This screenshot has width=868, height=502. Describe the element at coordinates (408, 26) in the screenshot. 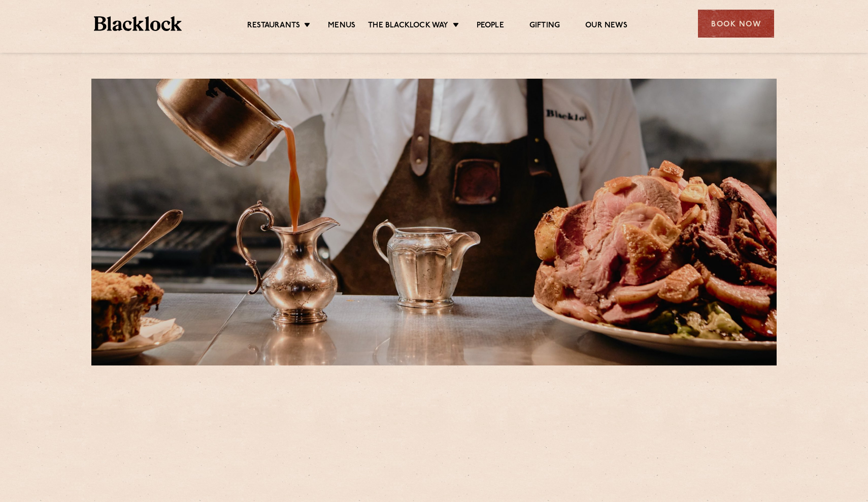

I see `a: The Blacklock Way` at that location.